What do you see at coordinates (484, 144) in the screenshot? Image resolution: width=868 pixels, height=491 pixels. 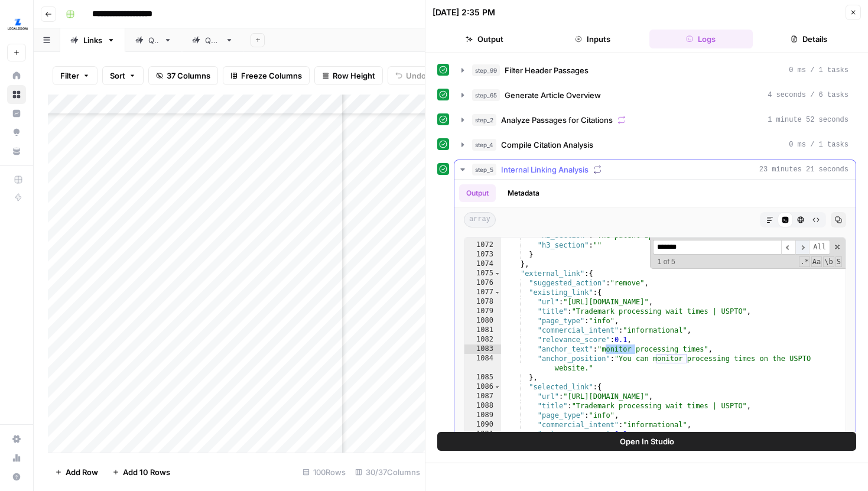 I see `span: step_4` at bounding box center [484, 144].